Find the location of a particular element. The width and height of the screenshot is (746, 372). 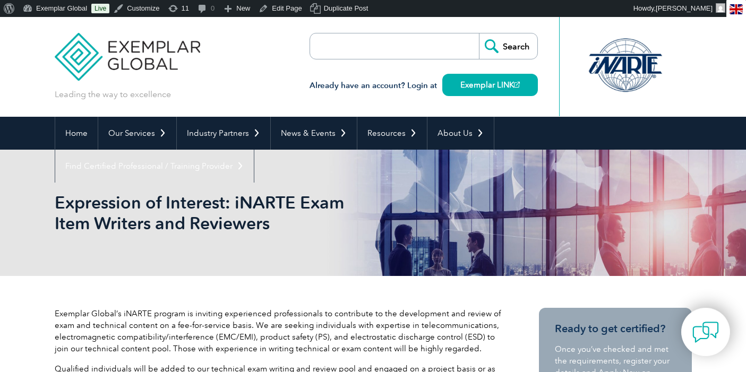

a: Live is located at coordinates (100, 8).